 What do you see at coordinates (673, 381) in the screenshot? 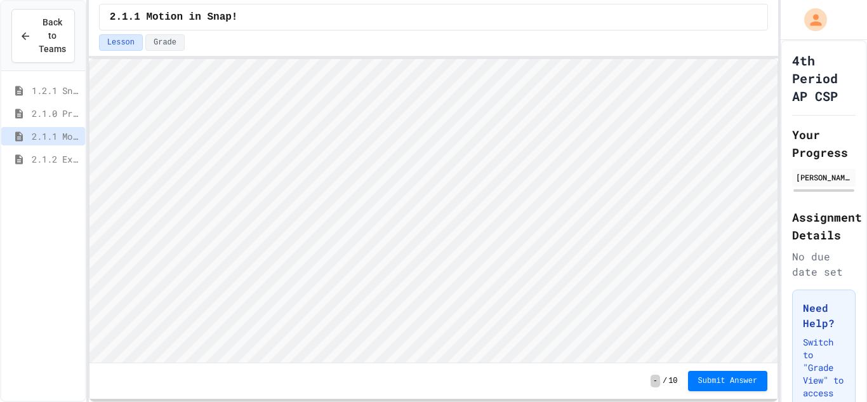
I see `span: 10` at bounding box center [673, 381].